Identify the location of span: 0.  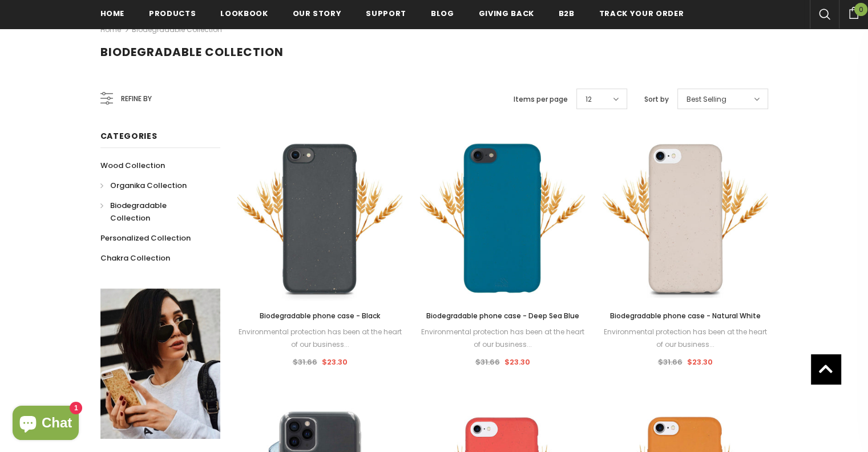
(861, 9).